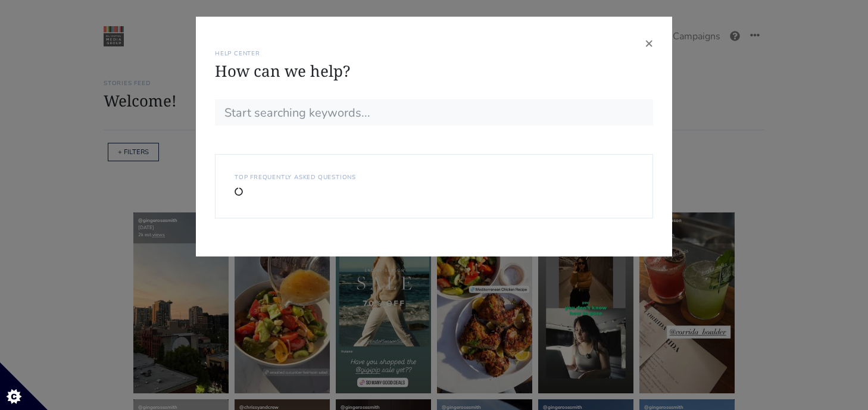 This screenshot has height=410, width=868. Describe the element at coordinates (649, 43) in the screenshot. I see `button: Close` at that location.